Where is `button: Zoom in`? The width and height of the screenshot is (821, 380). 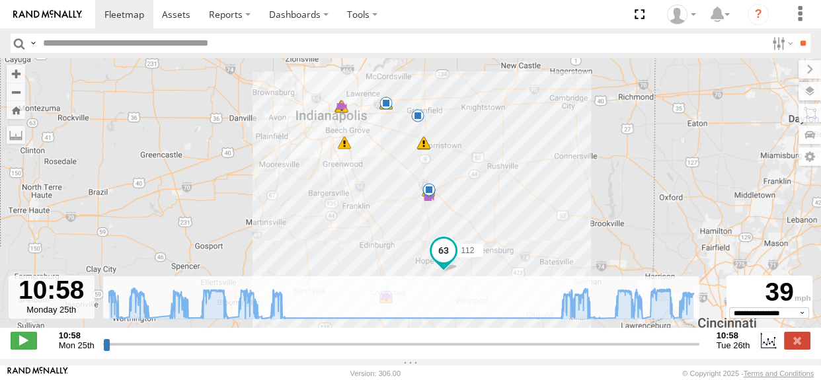 button: Zoom in is located at coordinates (16, 73).